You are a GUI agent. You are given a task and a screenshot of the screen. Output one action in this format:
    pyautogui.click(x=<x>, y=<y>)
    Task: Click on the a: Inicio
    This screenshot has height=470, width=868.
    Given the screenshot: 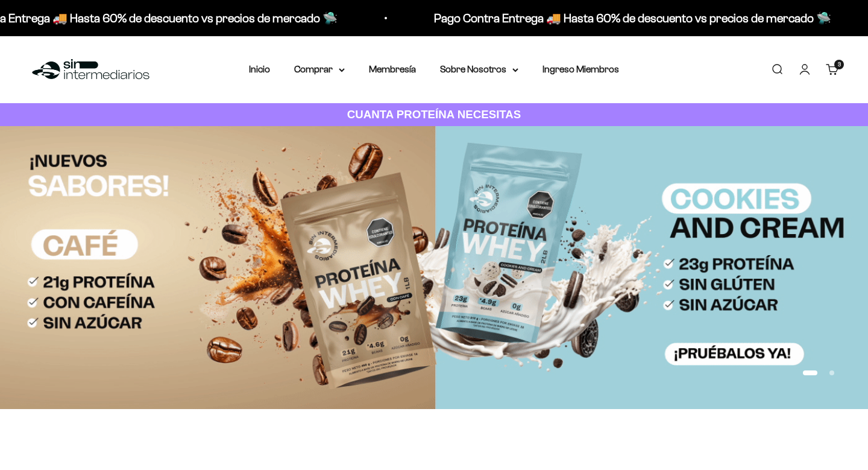 What is the action you would take?
    pyautogui.click(x=260, y=68)
    